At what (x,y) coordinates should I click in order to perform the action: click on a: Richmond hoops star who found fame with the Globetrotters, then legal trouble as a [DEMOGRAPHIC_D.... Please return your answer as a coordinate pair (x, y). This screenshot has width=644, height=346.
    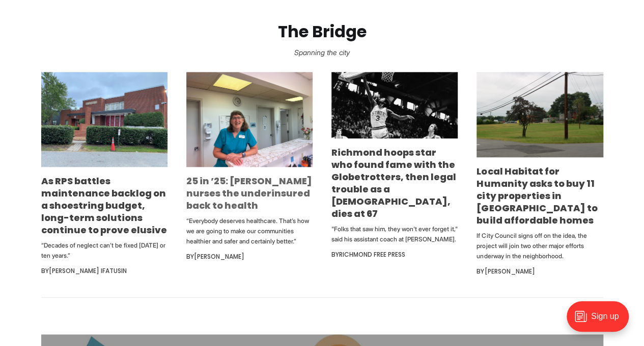
    Looking at the image, I should click on (394, 183).